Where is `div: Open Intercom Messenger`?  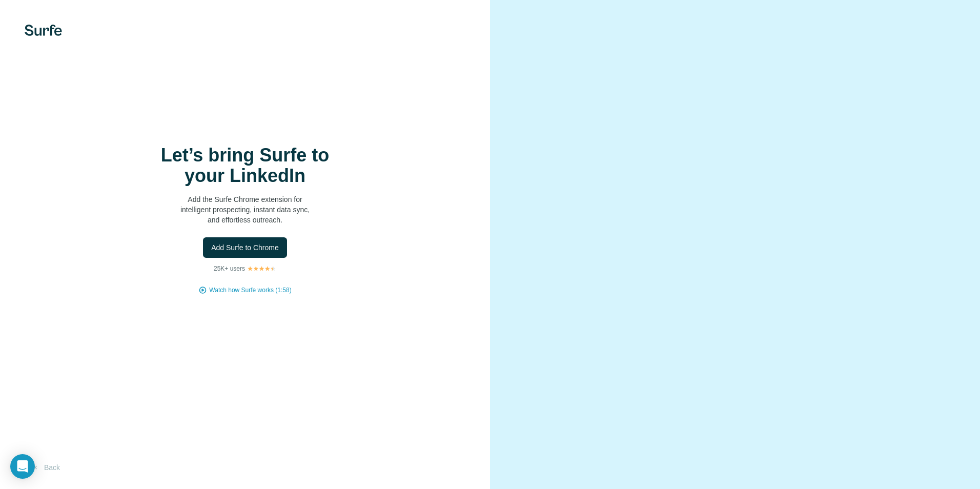
div: Open Intercom Messenger is located at coordinates (23, 467).